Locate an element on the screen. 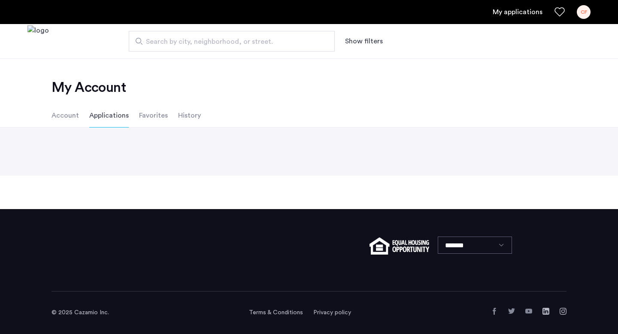 Image resolution: width=618 pixels, height=334 pixels. div: CF is located at coordinates (584, 12).